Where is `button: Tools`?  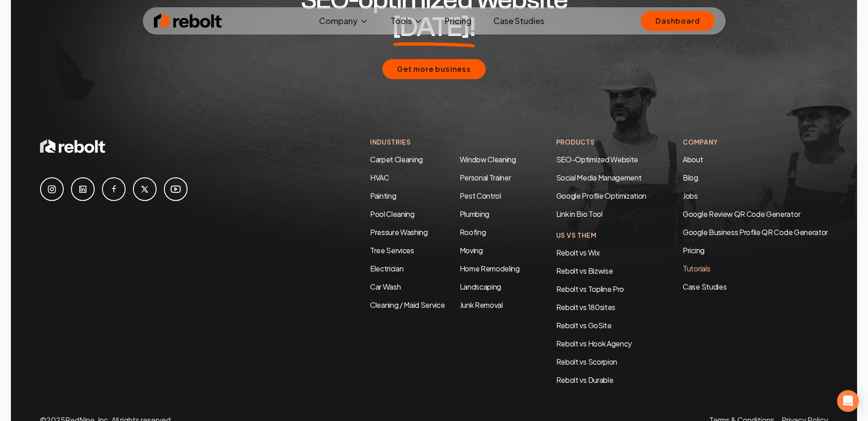
button: Tools is located at coordinates (407, 21).